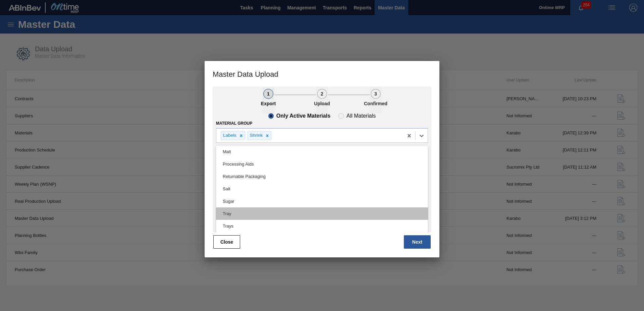 The width and height of the screenshot is (644, 311). Describe the element at coordinates (234, 123) in the screenshot. I see `label: Material Group` at that location.